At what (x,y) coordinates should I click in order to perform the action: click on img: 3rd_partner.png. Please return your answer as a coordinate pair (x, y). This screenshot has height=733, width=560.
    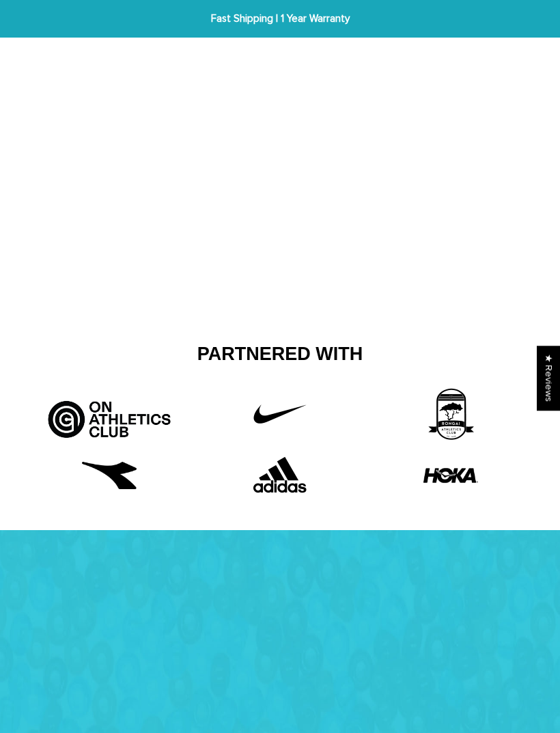
    Looking at the image, I should click on (451, 414).